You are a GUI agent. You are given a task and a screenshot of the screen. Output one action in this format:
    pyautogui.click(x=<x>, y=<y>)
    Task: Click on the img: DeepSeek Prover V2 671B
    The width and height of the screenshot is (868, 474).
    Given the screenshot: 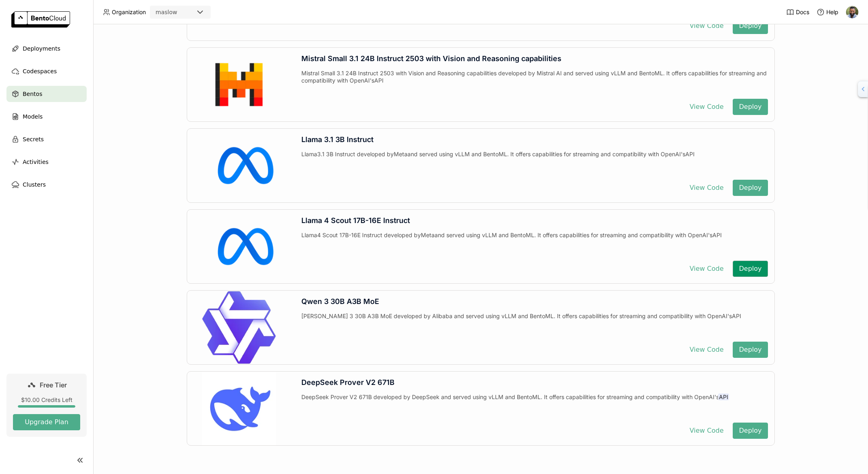 What is the action you would take?
    pyautogui.click(x=239, y=408)
    